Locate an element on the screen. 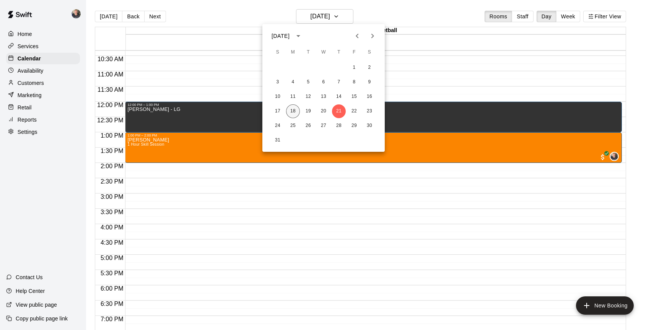 This screenshot has width=654, height=330. button: 20 is located at coordinates (324, 111).